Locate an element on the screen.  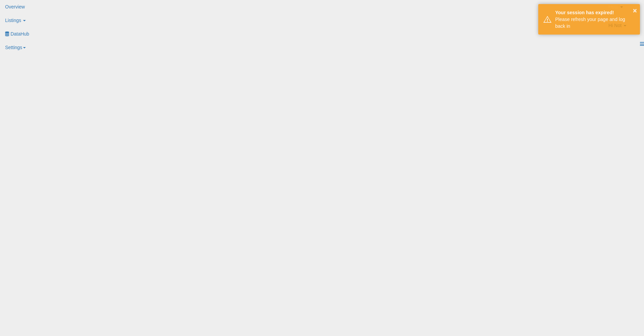
span: Overview is located at coordinates (15, 7).